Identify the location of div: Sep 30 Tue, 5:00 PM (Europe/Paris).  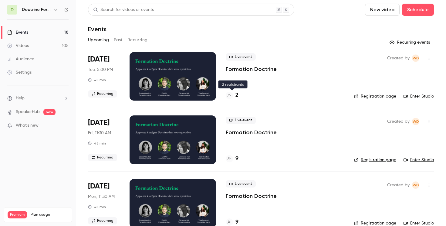
(104, 77).